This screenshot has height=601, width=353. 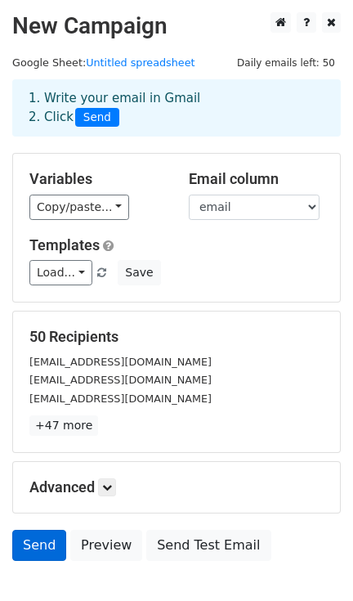 I want to click on span: Send, so click(x=97, y=118).